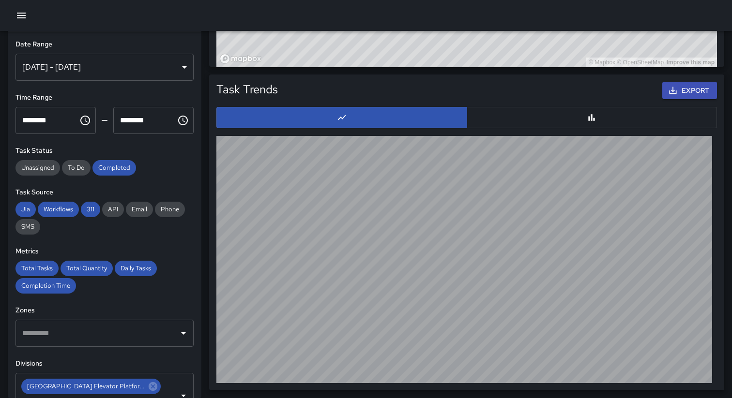  Describe the element at coordinates (91, 209) in the screenshot. I see `span: 311` at that location.